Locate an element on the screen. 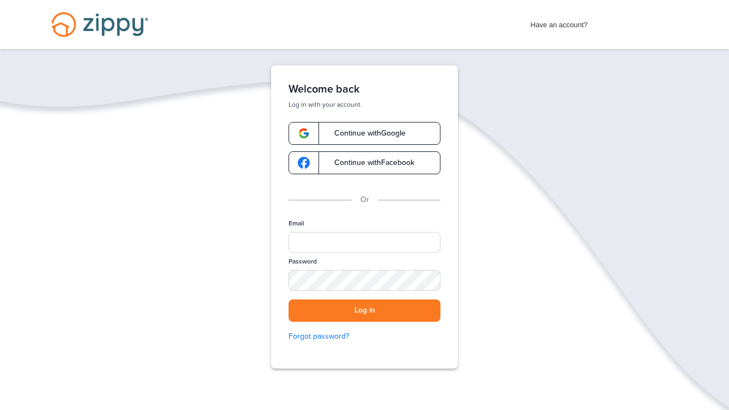  input: Email is located at coordinates (364, 242).